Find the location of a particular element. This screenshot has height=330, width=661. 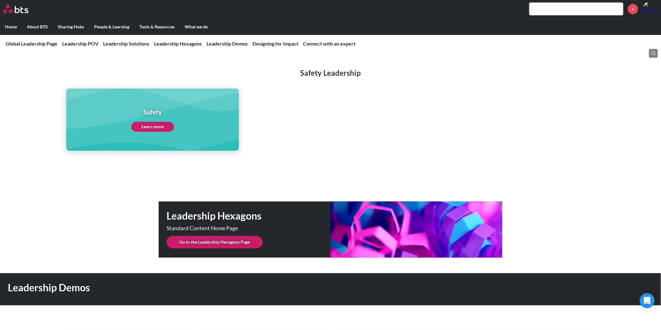

a: Connect with an expert is located at coordinates (329, 43).